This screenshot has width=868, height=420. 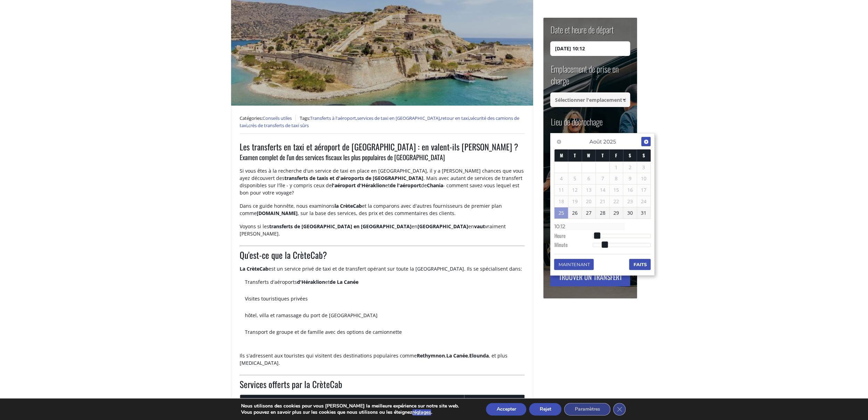 I want to click on a: en taxi, so click(x=463, y=118).